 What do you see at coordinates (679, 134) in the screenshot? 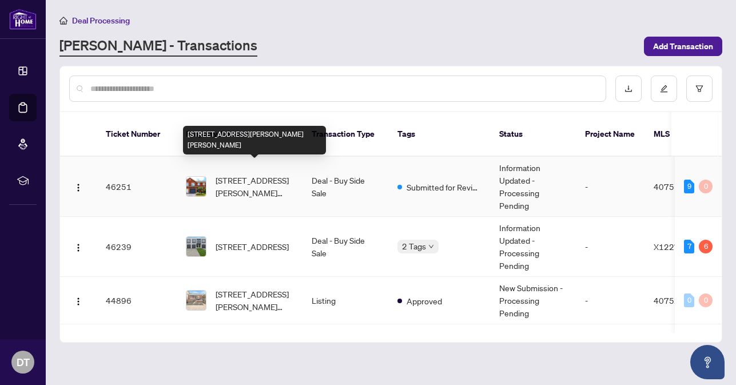
I see `th: MLS #` at bounding box center [679, 134].